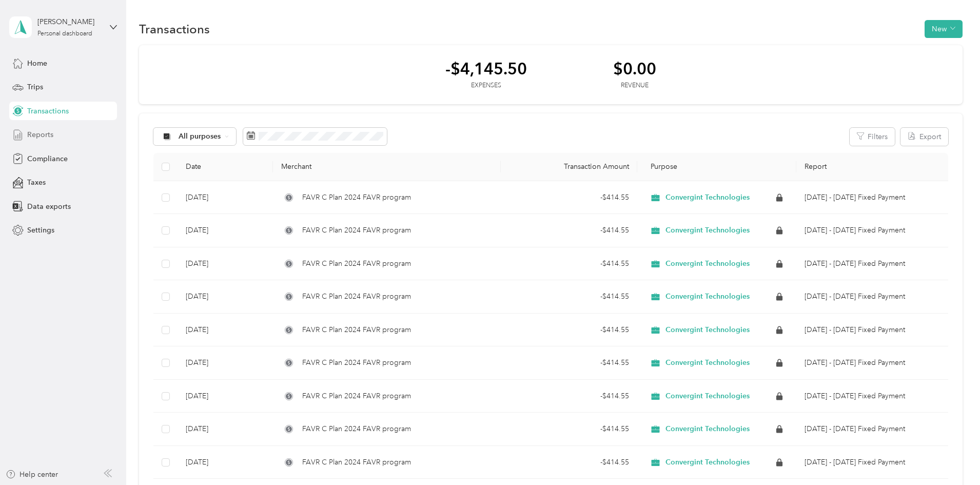 The height and width of the screenshot is (485, 980). What do you see at coordinates (635, 86) in the screenshot?
I see `div: Revenue` at bounding box center [635, 86].